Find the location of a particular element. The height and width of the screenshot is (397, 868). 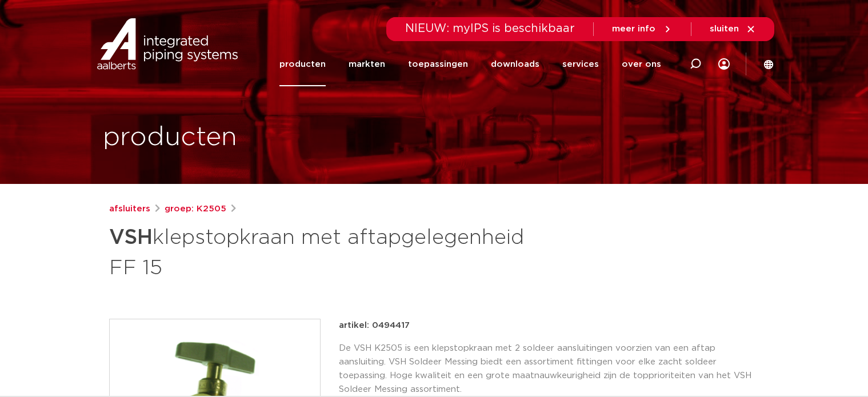

h1: klepstopkraan met aftapgelegenheid FF 15 is located at coordinates (323, 251).